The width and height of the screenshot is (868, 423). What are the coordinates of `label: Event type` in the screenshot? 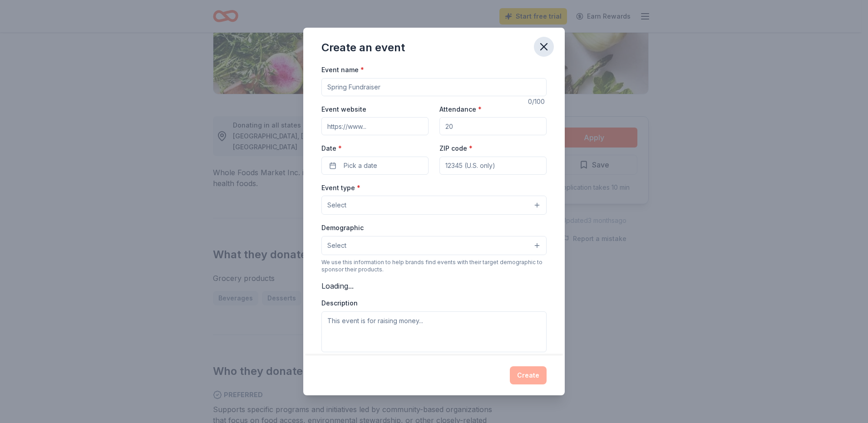 It's located at (341, 188).